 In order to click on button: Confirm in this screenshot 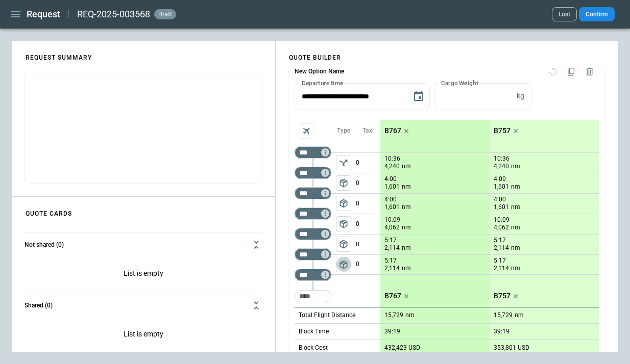, I will do `click(597, 15)`.